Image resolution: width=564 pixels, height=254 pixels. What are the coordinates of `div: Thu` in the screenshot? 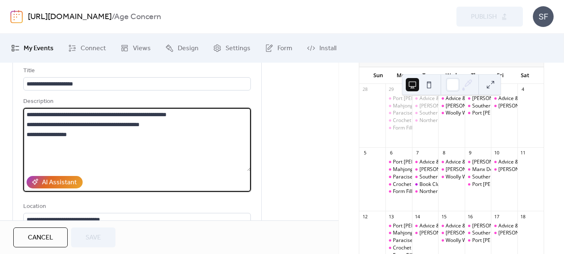 It's located at (476, 76).